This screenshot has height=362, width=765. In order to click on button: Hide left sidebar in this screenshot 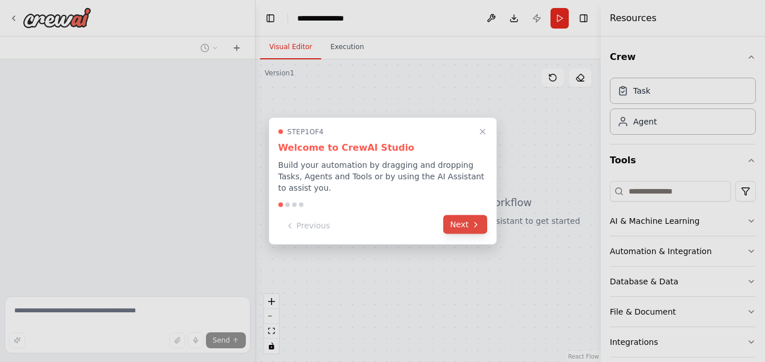, I will do `click(271, 18)`.